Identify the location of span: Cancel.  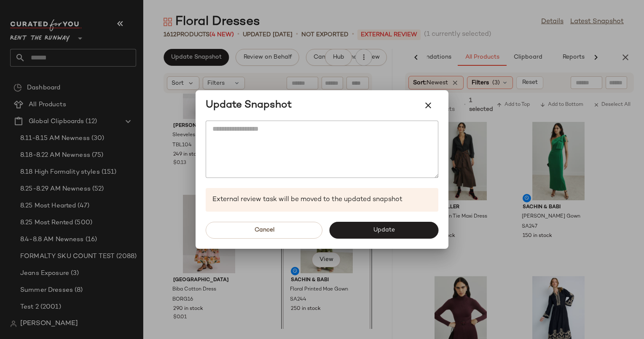
(264, 230).